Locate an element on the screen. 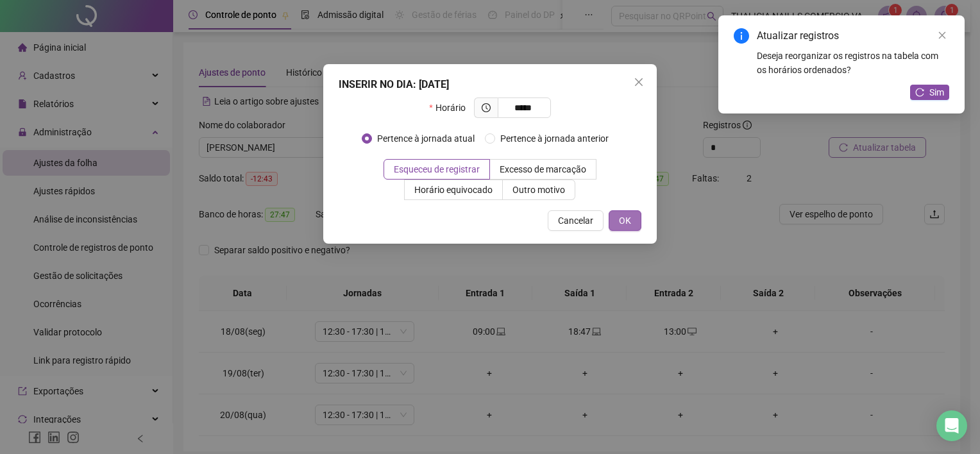 This screenshot has height=454, width=980. span: Esqueceu de registrar is located at coordinates (436, 170).